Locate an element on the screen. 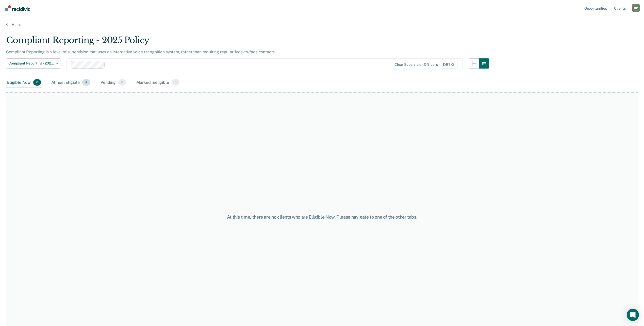  div: Compliant Reporting - 2025 Policy is located at coordinates (247, 42).